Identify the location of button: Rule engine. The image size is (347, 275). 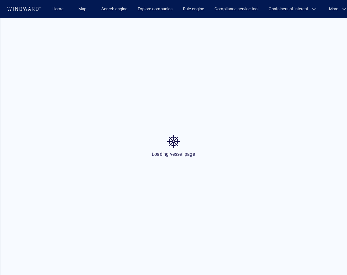
(193, 9).